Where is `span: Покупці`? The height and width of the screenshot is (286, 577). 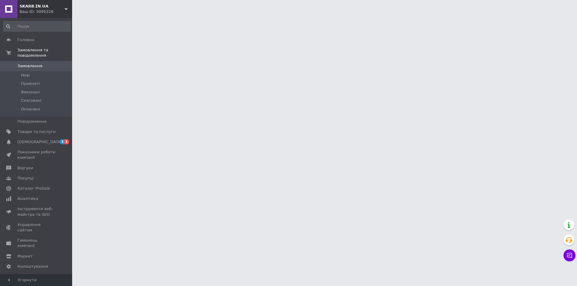
span: Покупці is located at coordinates (26, 178).